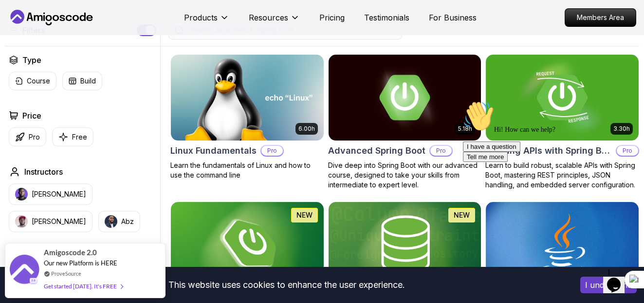  Describe the element at coordinates (50, 33) in the screenshot. I see `span: Hi! How can we help?` at that location.